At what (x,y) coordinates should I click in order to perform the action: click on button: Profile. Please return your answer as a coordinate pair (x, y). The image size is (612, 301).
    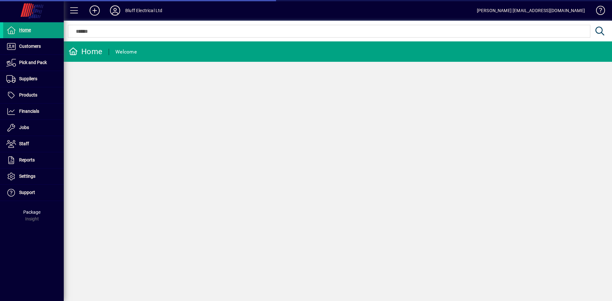
    Looking at the image, I should click on (115, 11).